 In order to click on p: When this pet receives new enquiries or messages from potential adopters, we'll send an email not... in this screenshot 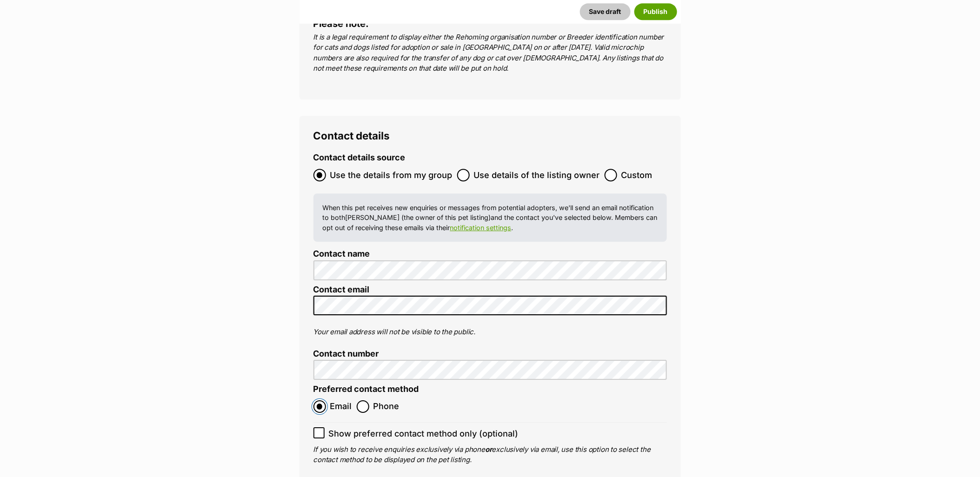, I will do `click(490, 218)`.